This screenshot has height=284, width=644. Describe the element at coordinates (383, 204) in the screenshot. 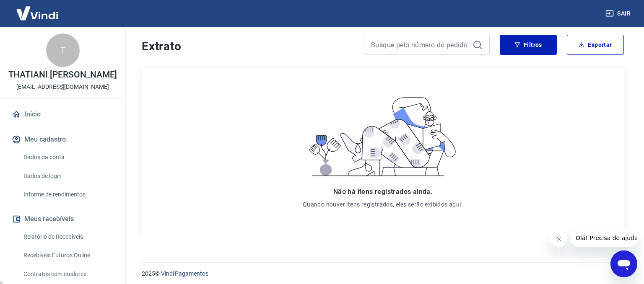

I see `p: Quando houver itens registrados, eles serão exibidos aqui.` at that location.